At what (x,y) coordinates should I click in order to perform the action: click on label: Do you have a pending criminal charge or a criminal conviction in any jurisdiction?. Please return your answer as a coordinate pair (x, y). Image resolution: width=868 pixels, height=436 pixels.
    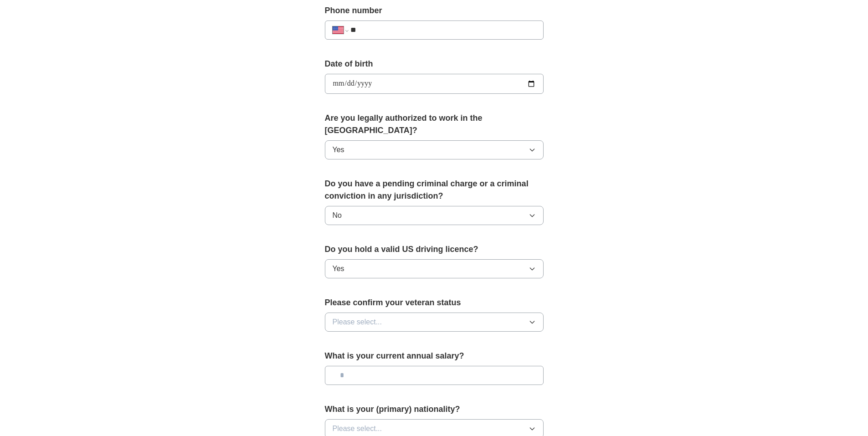
    Looking at the image, I should click on (434, 190).